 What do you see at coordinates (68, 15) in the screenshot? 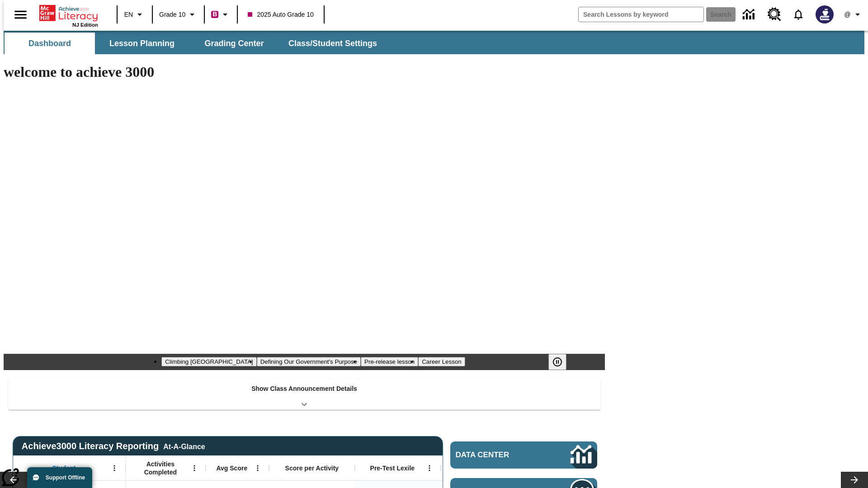
I see `div: Home` at bounding box center [68, 15].